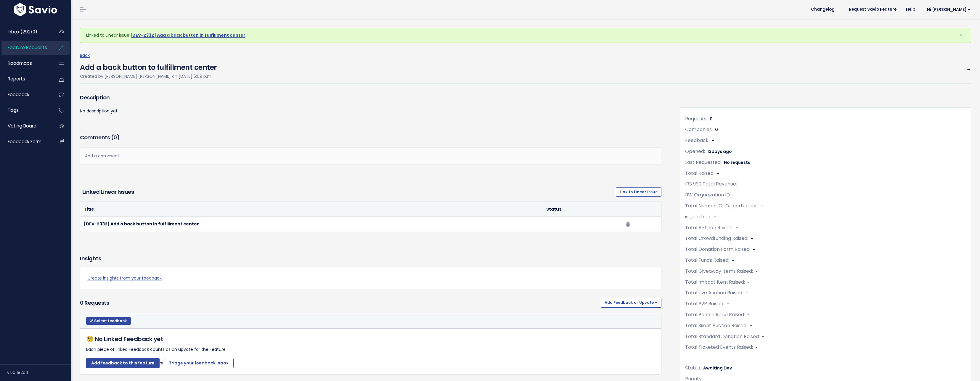 This screenshot has height=381, width=980. What do you see at coordinates (693, 368) in the screenshot?
I see `span: Status:` at bounding box center [693, 368].